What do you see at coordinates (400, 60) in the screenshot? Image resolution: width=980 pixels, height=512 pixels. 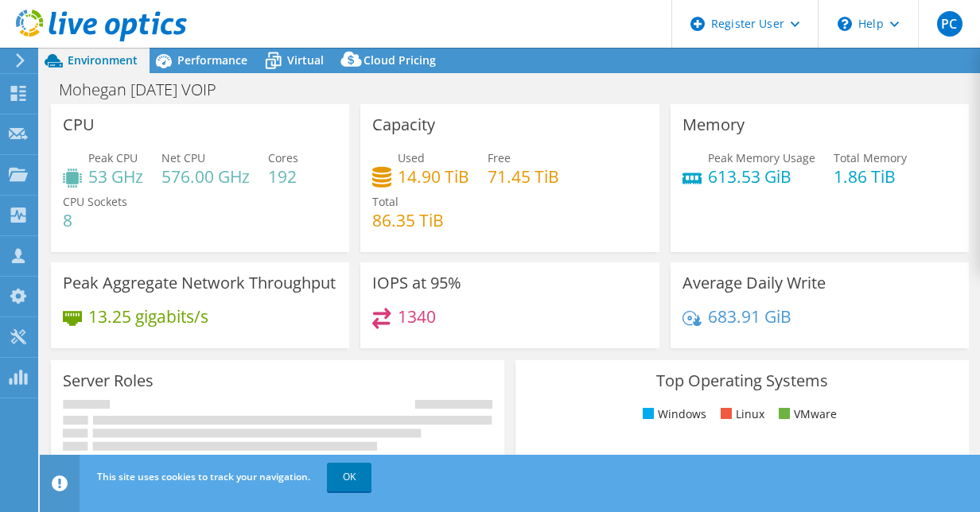 I see `span: Cloud Pricing` at bounding box center [400, 60].